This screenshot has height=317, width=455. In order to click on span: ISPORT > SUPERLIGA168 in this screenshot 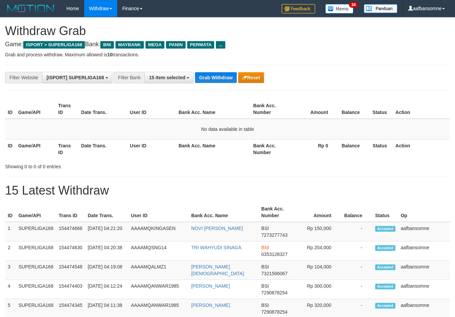, I will do `click(54, 45)`.